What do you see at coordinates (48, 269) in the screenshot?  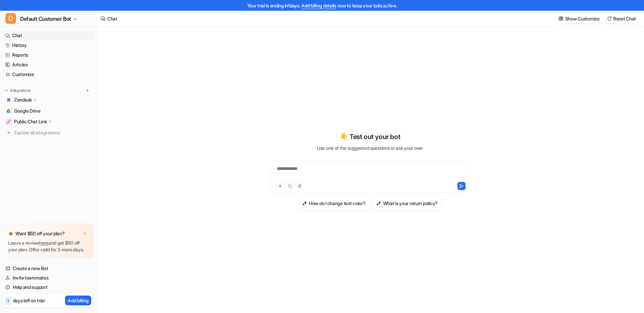 I see `a: Create a new Bot` at bounding box center [48, 269].